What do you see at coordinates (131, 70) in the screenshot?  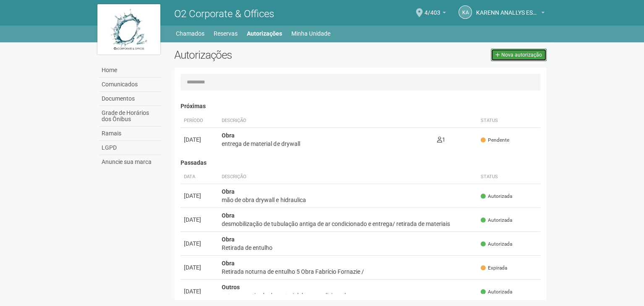 I see `a: Home` at bounding box center [131, 70].